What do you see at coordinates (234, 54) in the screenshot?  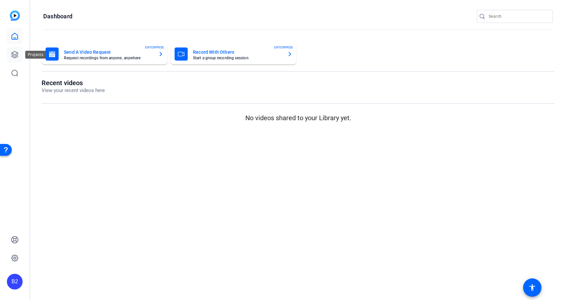 I see `button: Record With OthersStart a group recording sessionENTERPRISE` at bounding box center [234, 54].